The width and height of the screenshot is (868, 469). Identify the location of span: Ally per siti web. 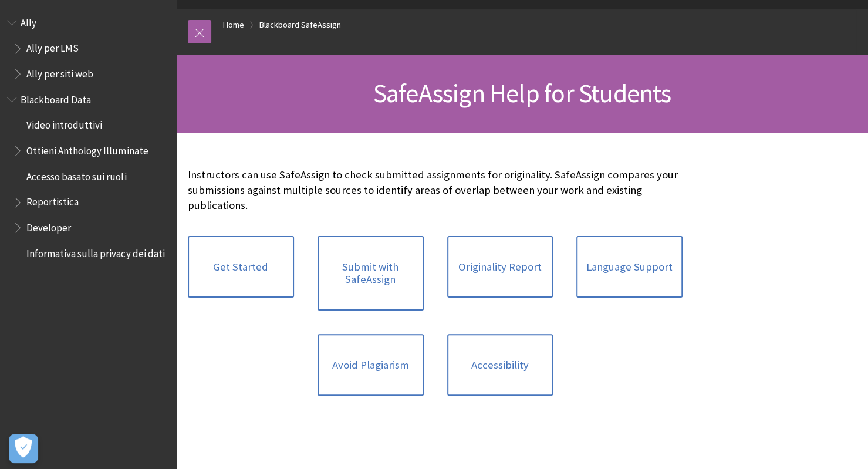
(60, 72).